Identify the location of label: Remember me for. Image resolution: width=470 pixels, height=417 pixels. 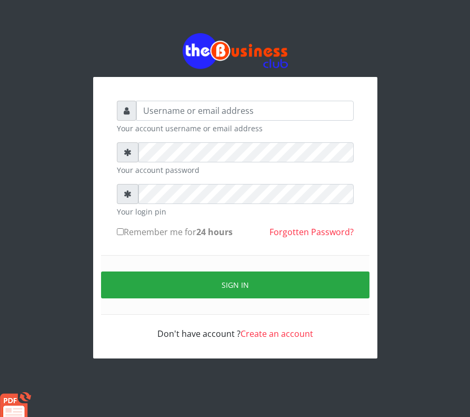
(175, 232).